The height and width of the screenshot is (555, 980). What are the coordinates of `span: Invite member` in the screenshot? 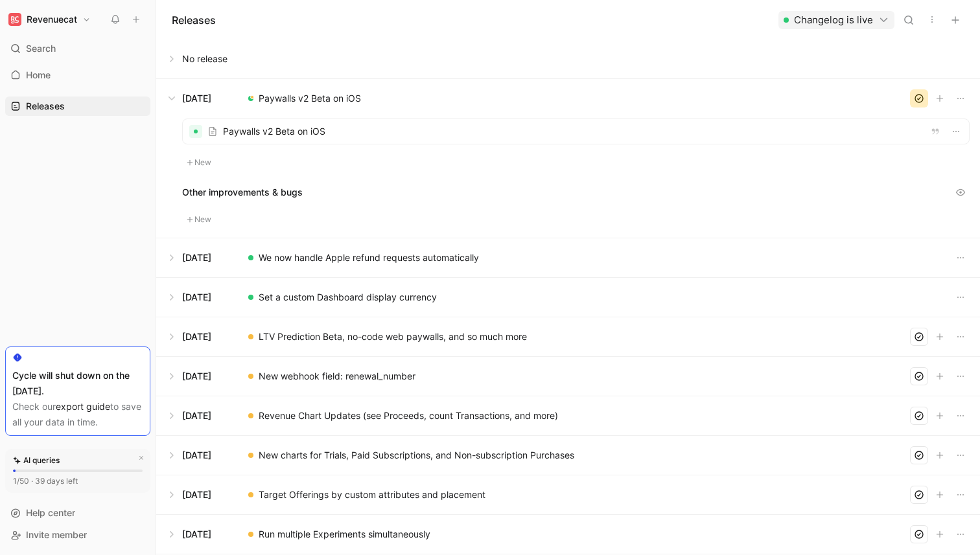 It's located at (56, 535).